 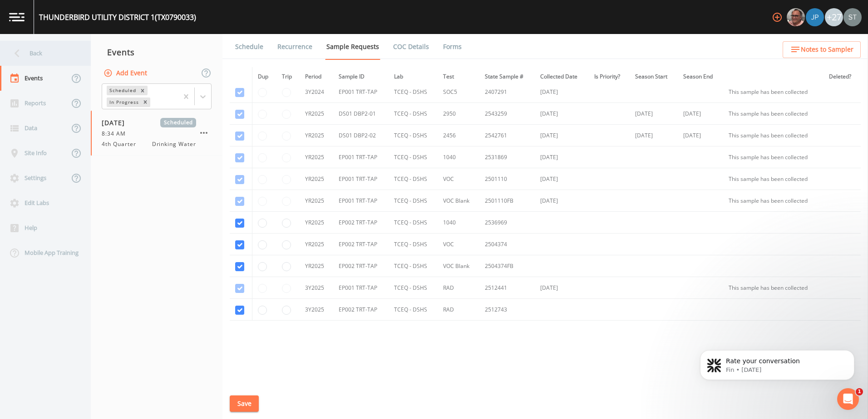 What do you see at coordinates (827, 50) in the screenshot?
I see `span: Notes to Sampler` at bounding box center [827, 50].